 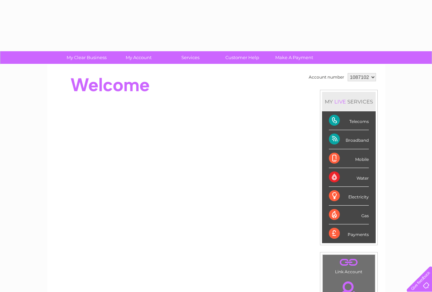 What do you see at coordinates (294, 57) in the screenshot?
I see `a: Make A Payment` at bounding box center [294, 57].